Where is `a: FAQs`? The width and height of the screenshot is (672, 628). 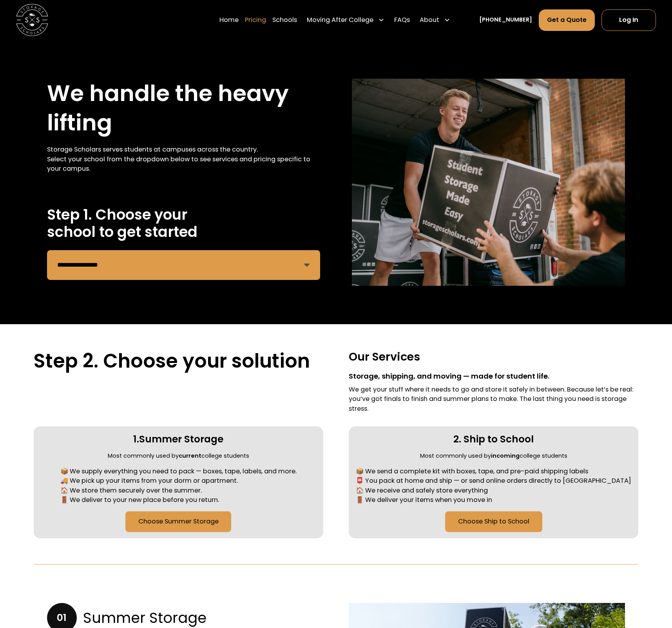
a: FAQs is located at coordinates (402, 20).